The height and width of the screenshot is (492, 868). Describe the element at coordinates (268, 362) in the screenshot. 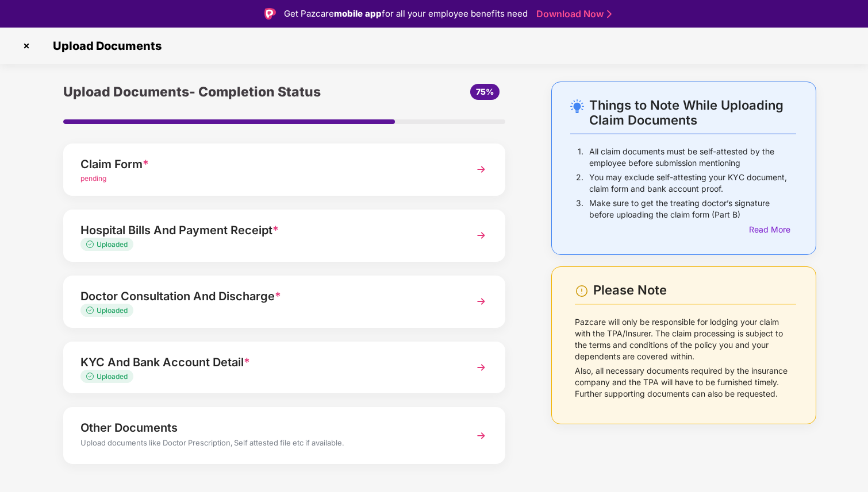

I see `div: KYC And Bank Account Detail` at that location.